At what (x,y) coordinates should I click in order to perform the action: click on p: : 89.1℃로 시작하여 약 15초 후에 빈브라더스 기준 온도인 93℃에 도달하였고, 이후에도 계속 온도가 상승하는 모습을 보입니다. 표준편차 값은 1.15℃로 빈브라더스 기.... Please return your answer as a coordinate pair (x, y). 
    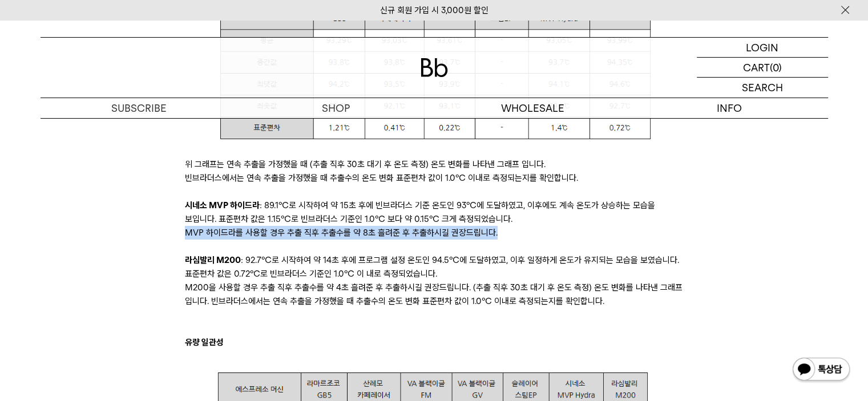
    Looking at the image, I should click on (433, 212).